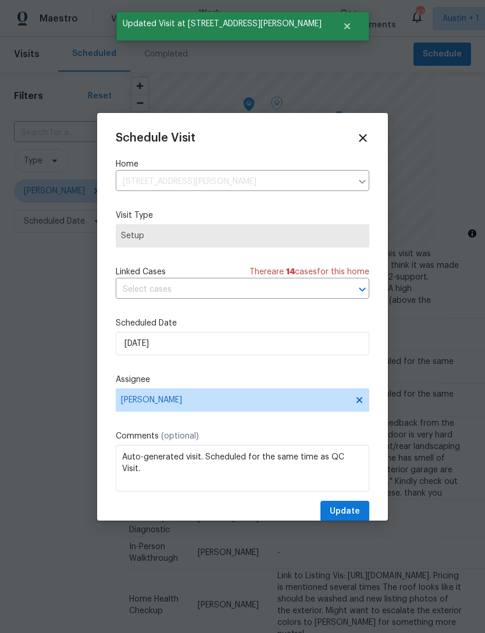 This screenshot has height=633, width=485. What do you see at coordinates (141, 272) in the screenshot?
I see `span: Linked Cases` at bounding box center [141, 272].